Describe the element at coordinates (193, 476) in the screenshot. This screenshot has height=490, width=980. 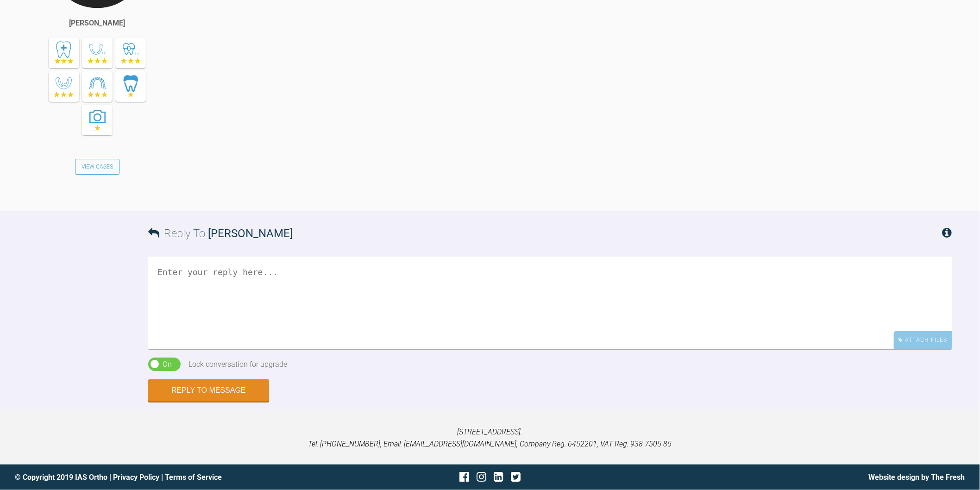
I see `a: Terms of Service` at that location.